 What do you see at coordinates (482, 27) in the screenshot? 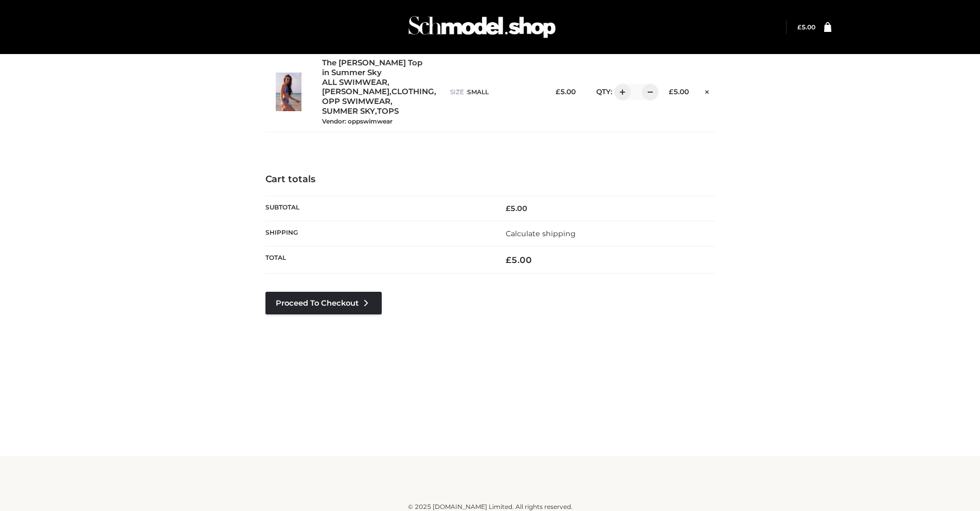
I see `a: Schmodel Admin 964` at bounding box center [482, 27].